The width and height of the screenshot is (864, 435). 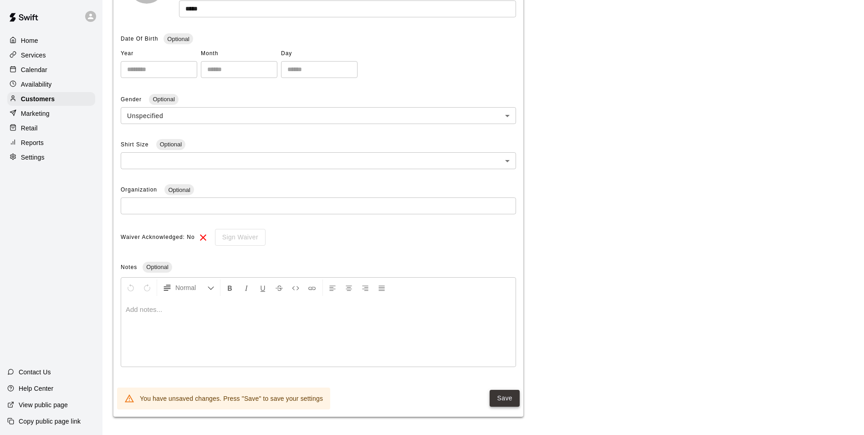 What do you see at coordinates (319, 54) in the screenshot?
I see `span: Day` at bounding box center [319, 54].